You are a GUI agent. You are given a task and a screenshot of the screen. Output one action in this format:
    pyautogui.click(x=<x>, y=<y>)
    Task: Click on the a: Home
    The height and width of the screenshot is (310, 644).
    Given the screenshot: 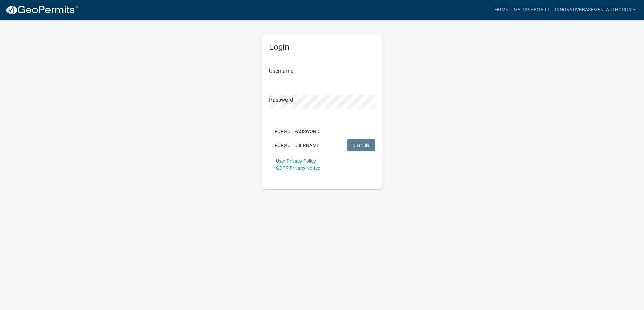 What is the action you would take?
    pyautogui.click(x=501, y=10)
    